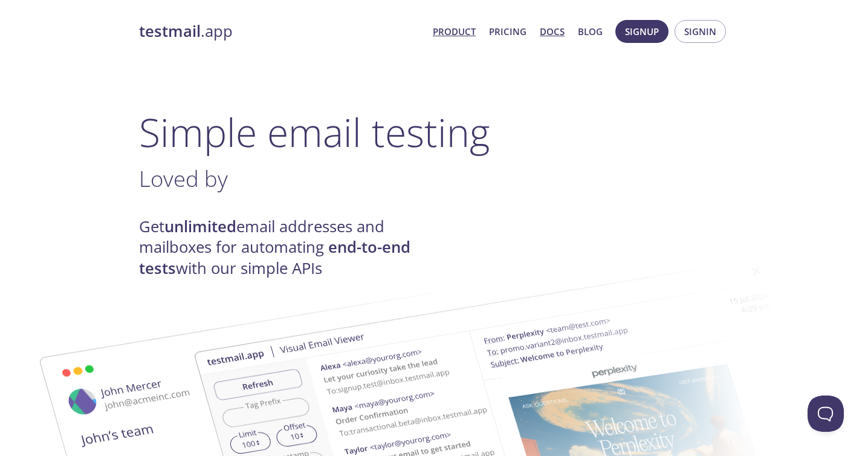 This screenshot has width=868, height=456. What do you see at coordinates (274, 257) in the screenshot?
I see `strong: end-to-end tests` at bounding box center [274, 257].